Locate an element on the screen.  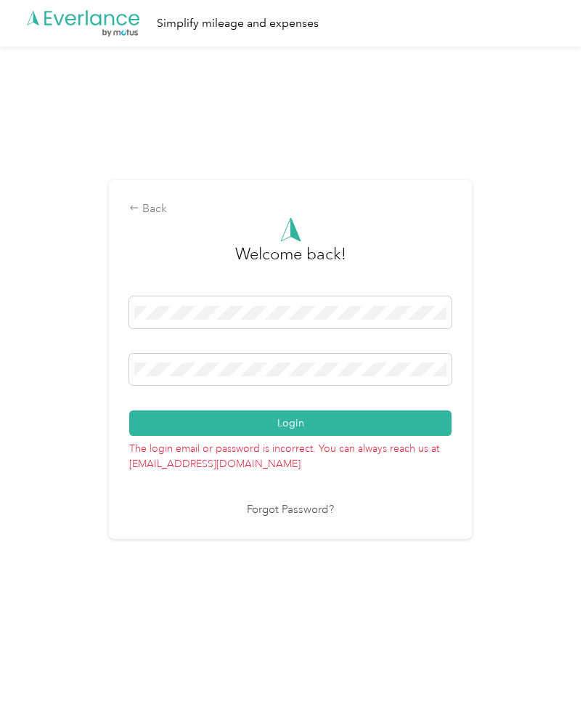
a: Forgot Password? is located at coordinates (290, 510).